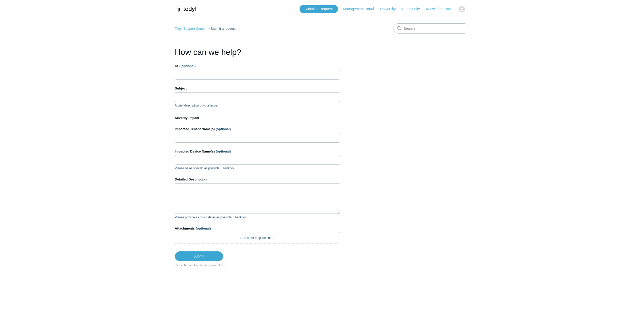 This screenshot has width=644, height=334. Describe the element at coordinates (191, 28) in the screenshot. I see `li: Todyl Support Center` at that location.